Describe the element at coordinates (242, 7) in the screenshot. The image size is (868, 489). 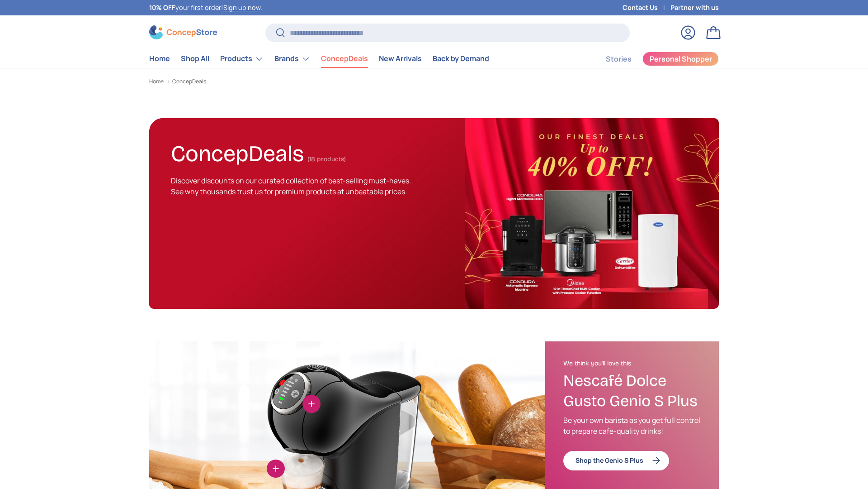
I see `a: Sign up now` at that location.